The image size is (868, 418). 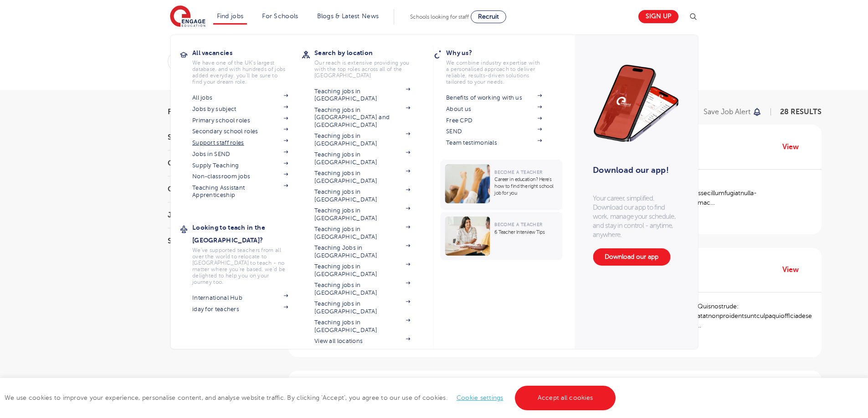 What do you see at coordinates (247, 65) in the screenshot?
I see `a: All vacanciesWe have one of the UK's largest database. and with hundreds of jobs added everyday. ...` at bounding box center [247, 65].